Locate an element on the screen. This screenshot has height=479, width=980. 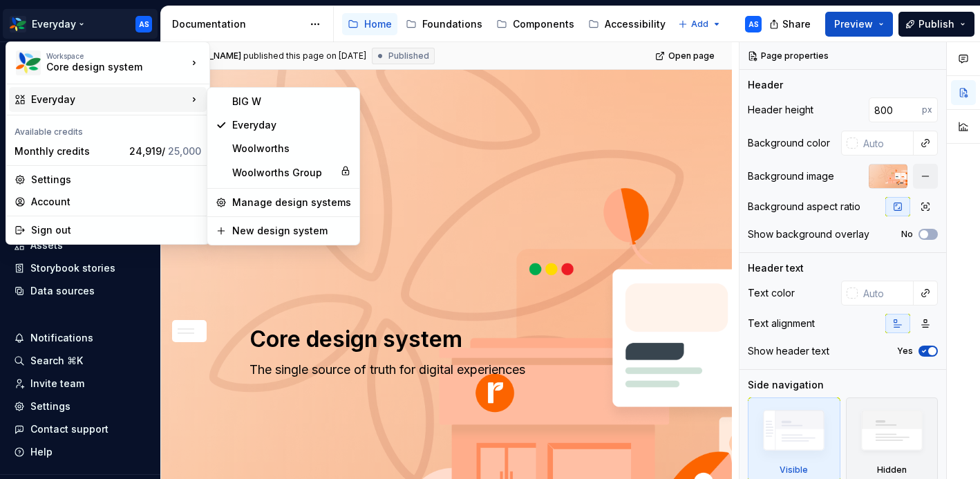
div: Workspace is located at coordinates (117, 56).